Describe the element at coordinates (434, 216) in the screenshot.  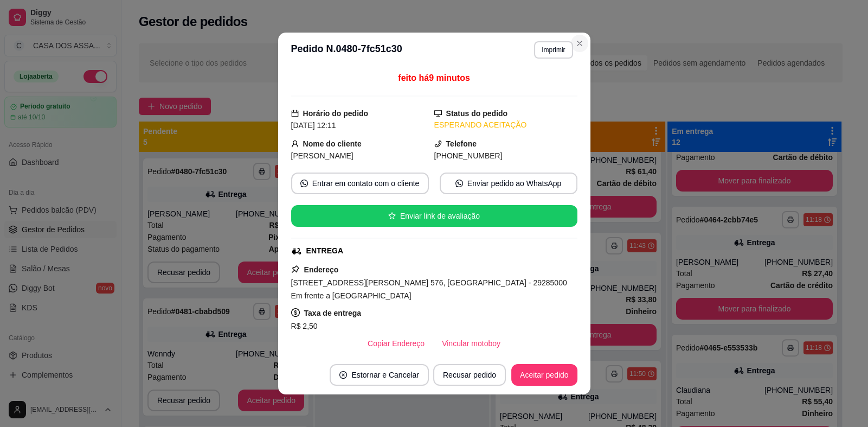
I see `button: starEnviar link de avaliação` at that location.